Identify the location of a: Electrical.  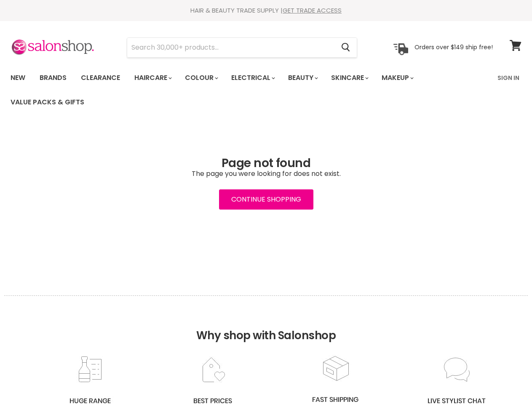
(252, 78).